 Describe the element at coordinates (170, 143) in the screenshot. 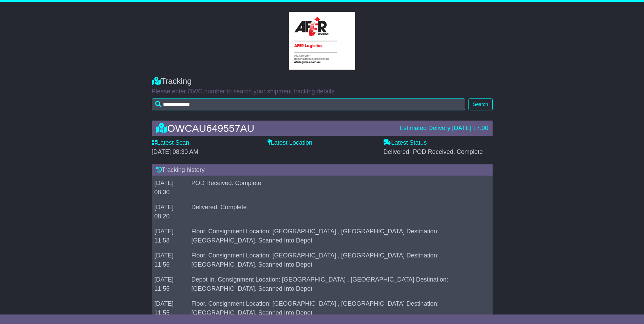

I see `label: Latest Scan` at that location.